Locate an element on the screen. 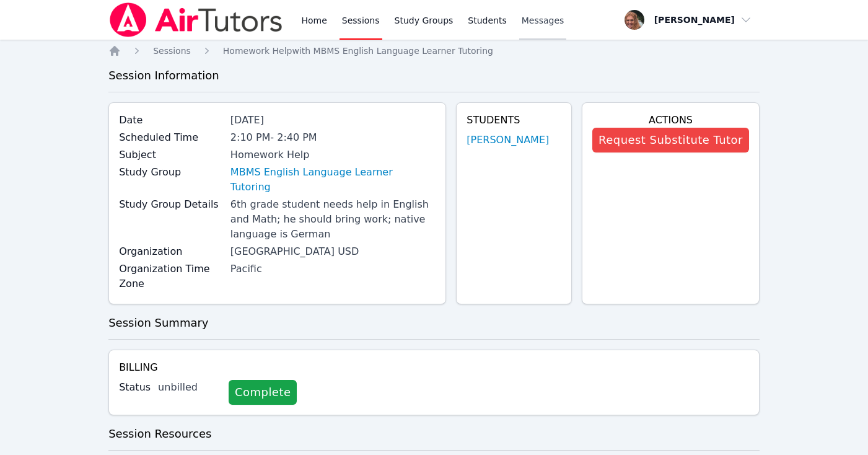 The height and width of the screenshot is (455, 868). label: Organization Time Zone is located at coordinates (171, 276).